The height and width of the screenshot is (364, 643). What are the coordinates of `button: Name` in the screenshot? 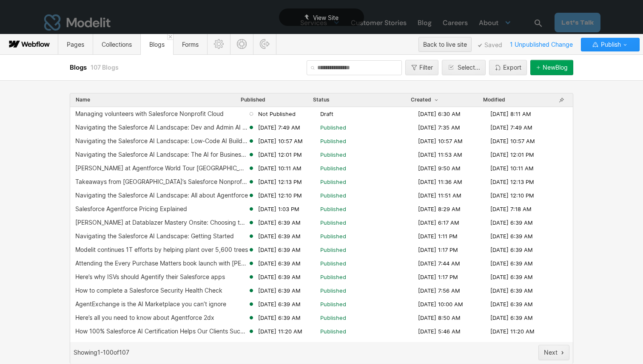 It's located at (83, 100).